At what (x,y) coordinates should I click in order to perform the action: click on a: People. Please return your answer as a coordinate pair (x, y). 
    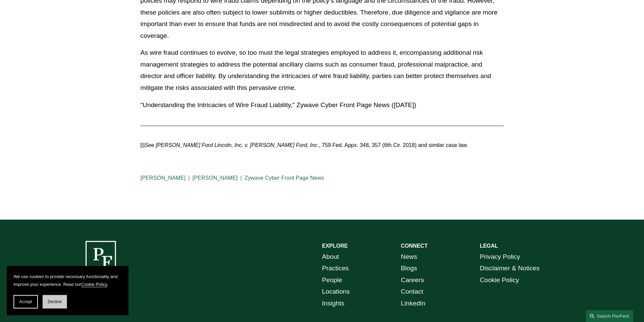
    Looking at the image, I should click on (332, 280).